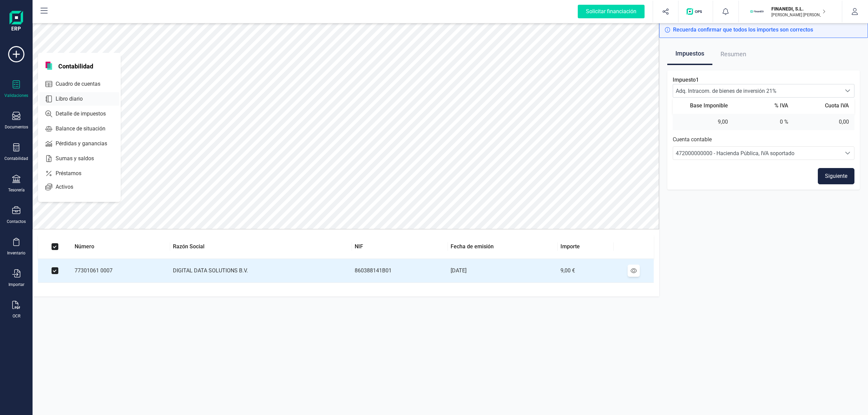 Image resolution: width=868 pixels, height=415 pixels. What do you see at coordinates (86, 143) in the screenshot?
I see `span: Pérdidas y ganancias` at bounding box center [86, 143].